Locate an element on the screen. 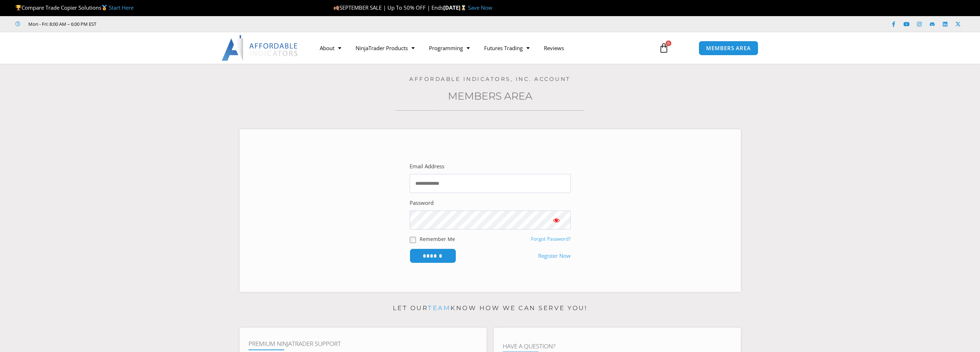 The height and width of the screenshot is (352, 980). span: MEMBERS AREA is located at coordinates (728, 48).